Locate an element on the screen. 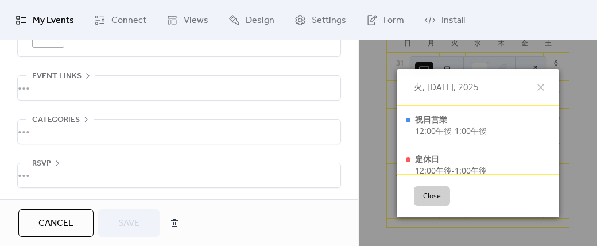 The image size is (597, 246). button: Cancel is located at coordinates (56, 223).